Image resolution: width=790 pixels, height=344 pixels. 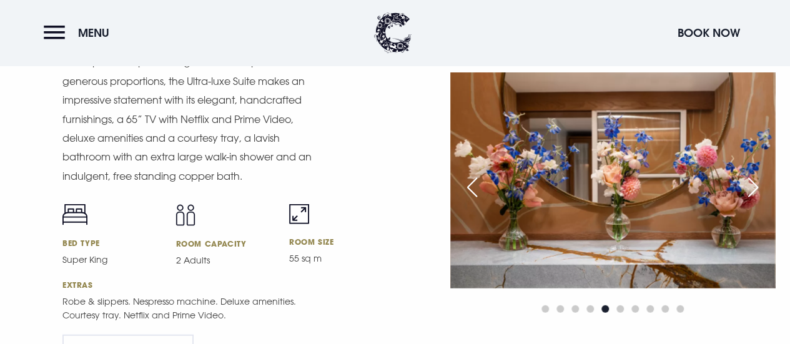 I want to click on p: 2 Adults, so click(x=224, y=260).